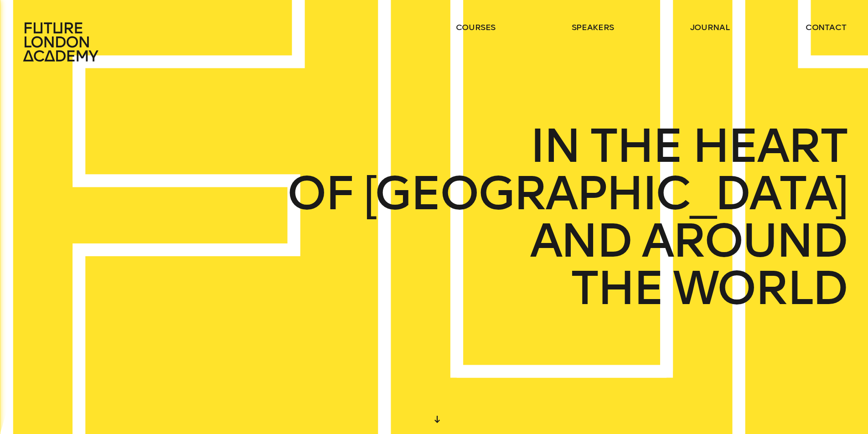 Image resolution: width=868 pixels, height=434 pixels. What do you see at coordinates (580, 241) in the screenshot?
I see `span: AND` at bounding box center [580, 241].